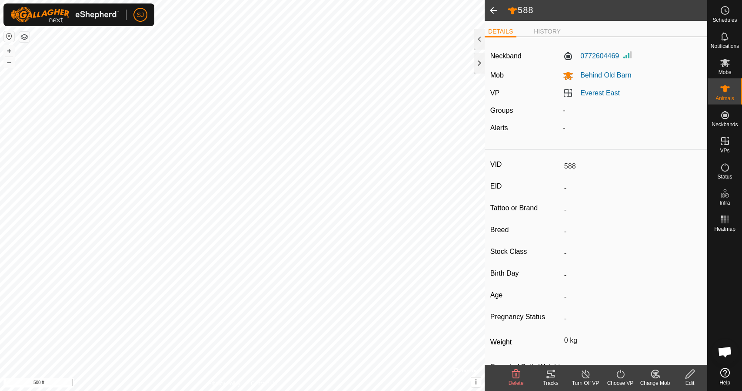 The height and width of the screenshot is (391, 742). I want to click on label: Neckband, so click(506, 56).